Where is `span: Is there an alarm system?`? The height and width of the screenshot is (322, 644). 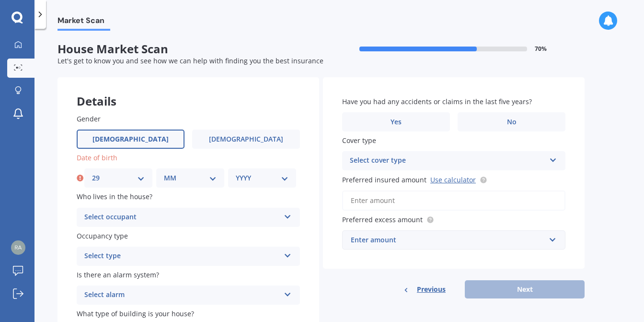 span: Is there an alarm system? is located at coordinates (118, 275).